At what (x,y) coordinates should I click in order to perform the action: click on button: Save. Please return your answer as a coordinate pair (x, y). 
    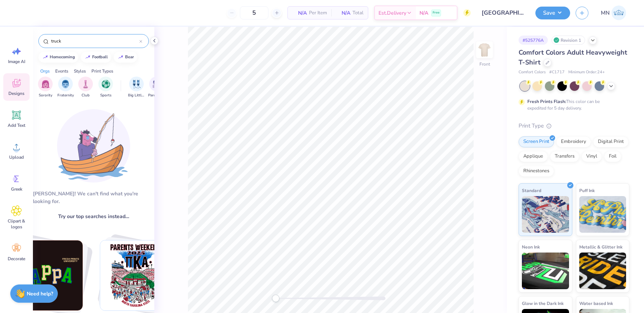
    Looking at the image, I should click on (553, 13).